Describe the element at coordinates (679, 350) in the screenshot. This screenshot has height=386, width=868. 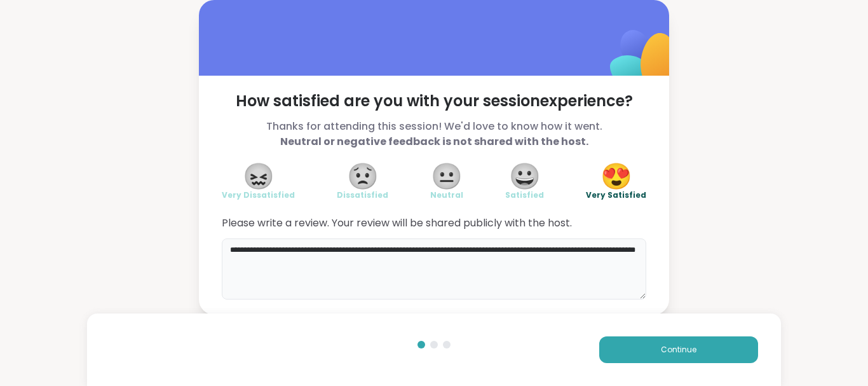
I see `button: Continue` at that location.